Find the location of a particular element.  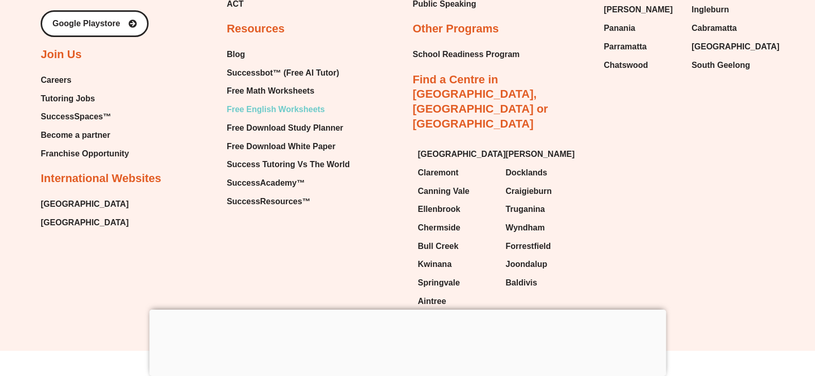

span: South Geelong is located at coordinates (721, 65).